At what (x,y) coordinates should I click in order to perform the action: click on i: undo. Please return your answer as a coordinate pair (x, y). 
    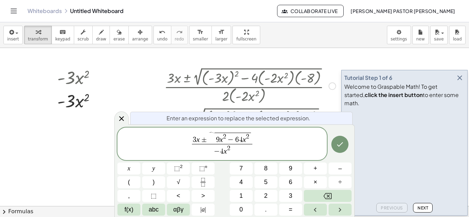
    Looking at the image, I should click on (162, 32).